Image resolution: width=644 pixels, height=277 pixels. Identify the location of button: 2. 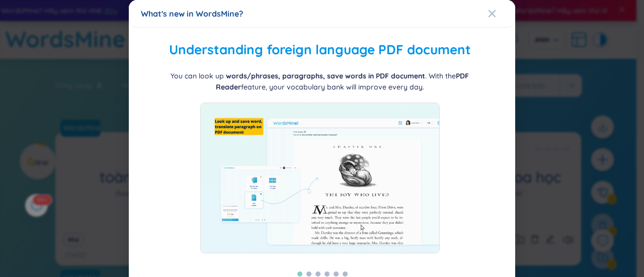
(309, 274).